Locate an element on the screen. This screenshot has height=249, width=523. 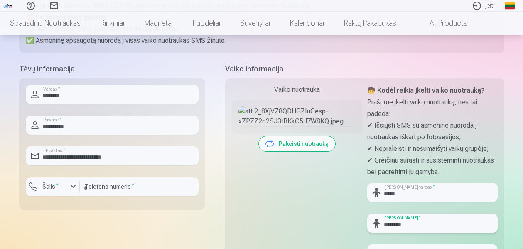
label: Šalis is located at coordinates (50, 186).